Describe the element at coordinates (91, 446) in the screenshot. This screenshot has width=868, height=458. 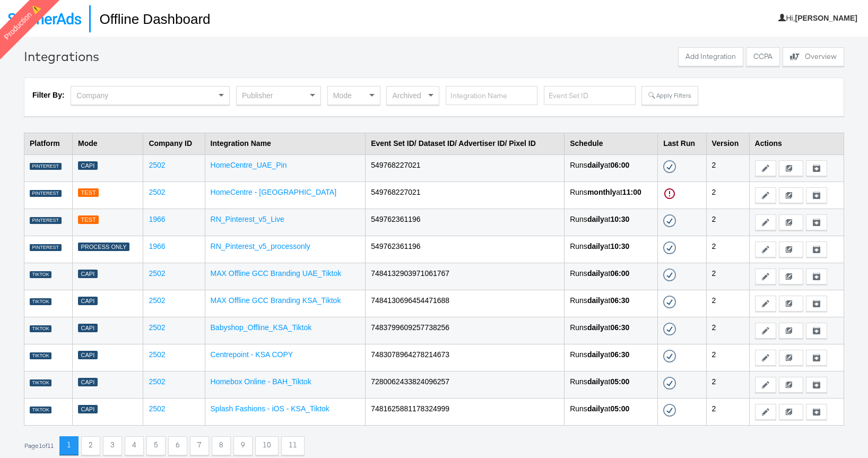
I see `button: 2` at that location.